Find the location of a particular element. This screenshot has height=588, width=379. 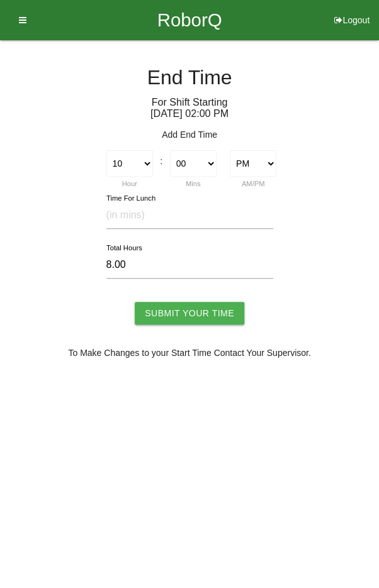

label: Time For Lunch is located at coordinates (131, 198).